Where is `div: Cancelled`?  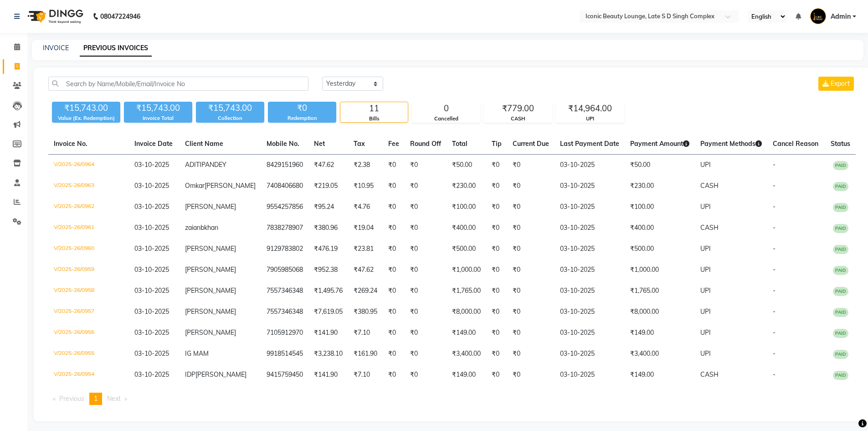 div: Cancelled is located at coordinates (446, 118).